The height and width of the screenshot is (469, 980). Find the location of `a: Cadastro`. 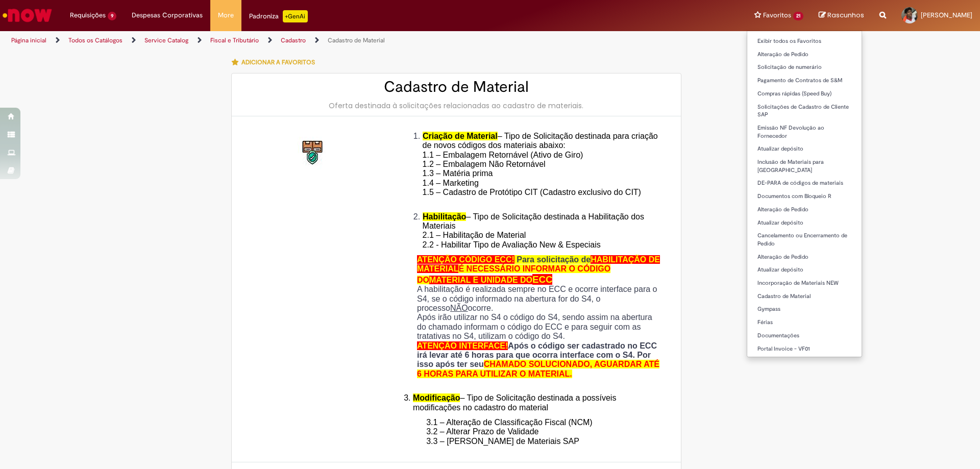

a: Cadastro is located at coordinates (293, 41).